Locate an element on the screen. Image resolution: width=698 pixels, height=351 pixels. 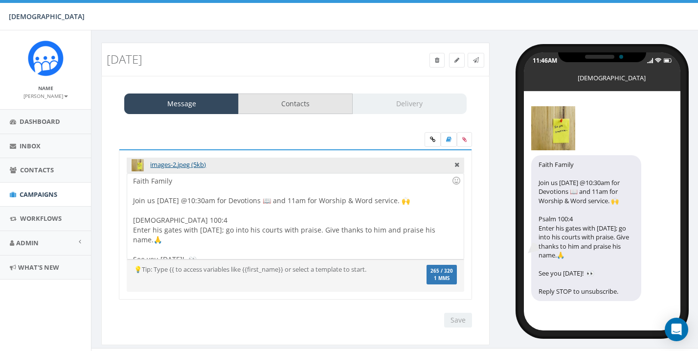
a: Message is located at coordinates (182, 104).